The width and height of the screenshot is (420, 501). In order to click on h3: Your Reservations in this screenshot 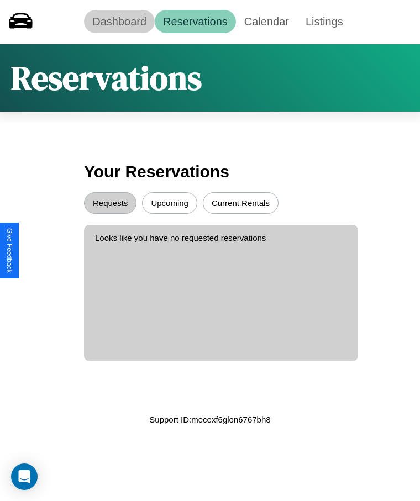, I will do `click(210, 172)`.